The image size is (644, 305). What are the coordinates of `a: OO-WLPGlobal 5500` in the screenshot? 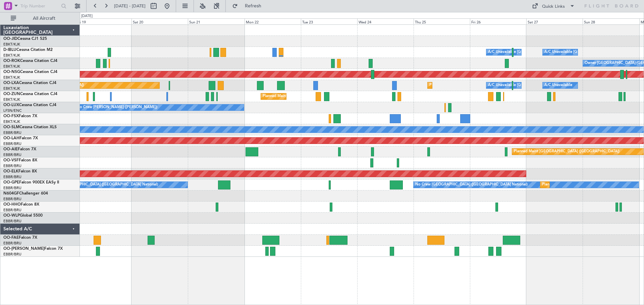 It's located at (23, 216).